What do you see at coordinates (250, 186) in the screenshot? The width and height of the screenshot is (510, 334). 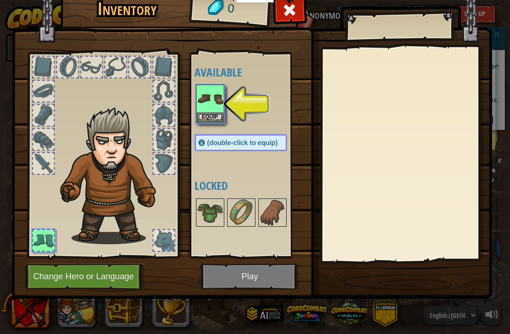 I see `h4: Locked` at bounding box center [250, 186].